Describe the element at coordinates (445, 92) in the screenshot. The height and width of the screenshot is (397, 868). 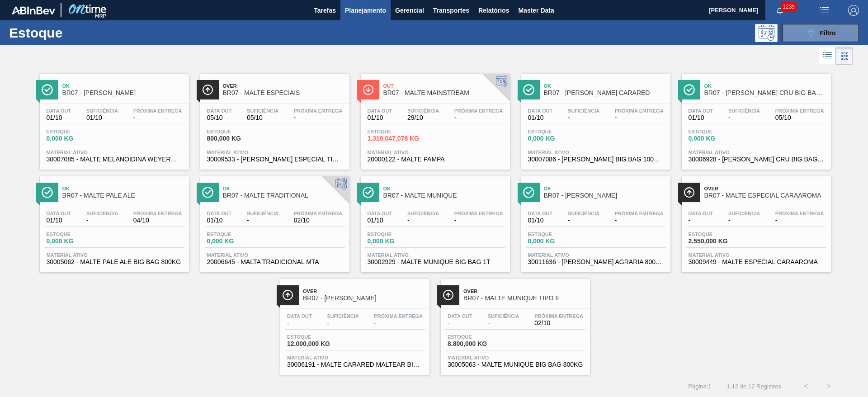
I see `span: BR07 - MALTE MAINSTREAM` at that location.